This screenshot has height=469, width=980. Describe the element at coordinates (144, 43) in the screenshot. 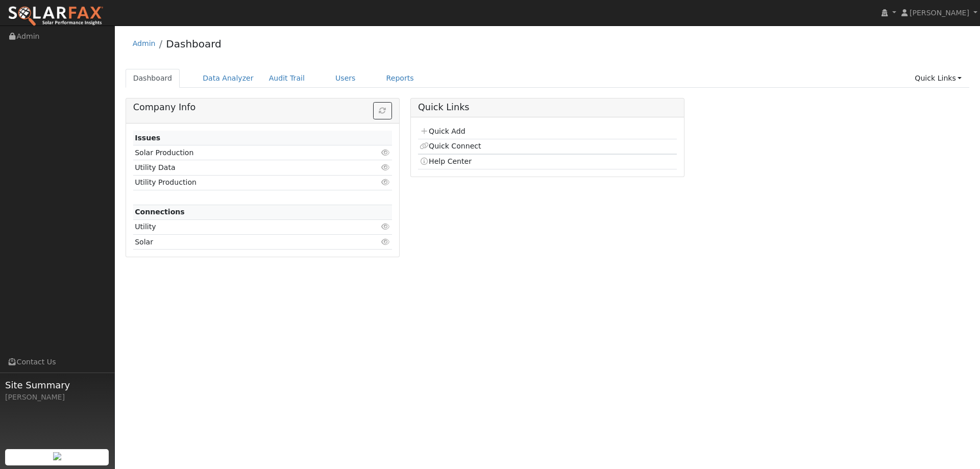

I see `a: Admin` at that location.